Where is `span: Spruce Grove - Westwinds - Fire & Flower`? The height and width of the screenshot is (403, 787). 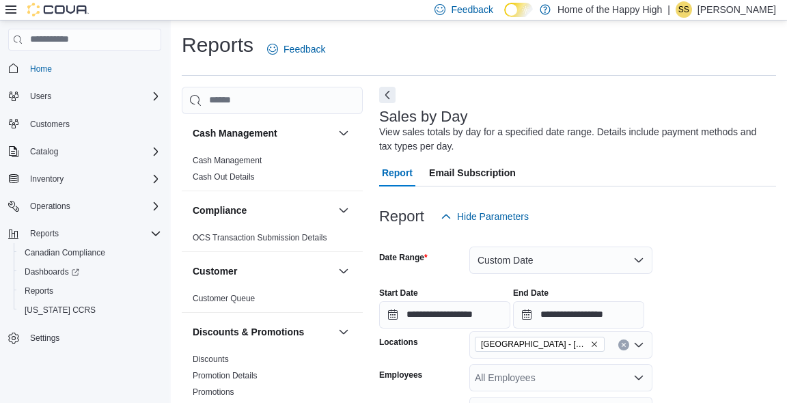
span: Spruce Grove - Westwinds - Fire & Flower is located at coordinates (540, 344).